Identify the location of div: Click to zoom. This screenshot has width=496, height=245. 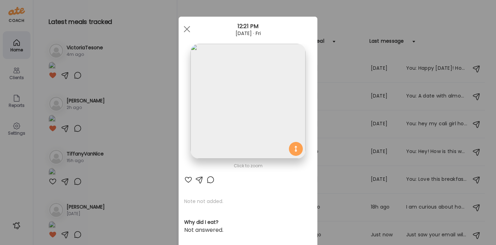
(248, 166).